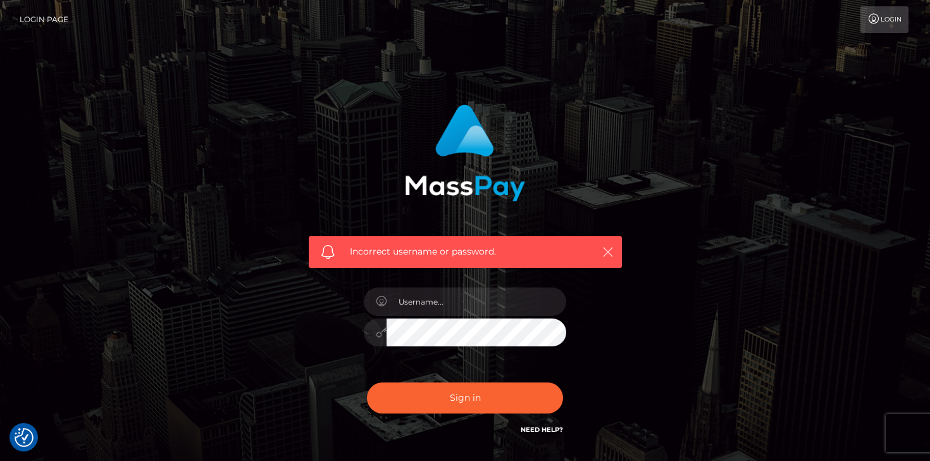 Image resolution: width=930 pixels, height=461 pixels. I want to click on a: Need Help?, so click(542, 429).